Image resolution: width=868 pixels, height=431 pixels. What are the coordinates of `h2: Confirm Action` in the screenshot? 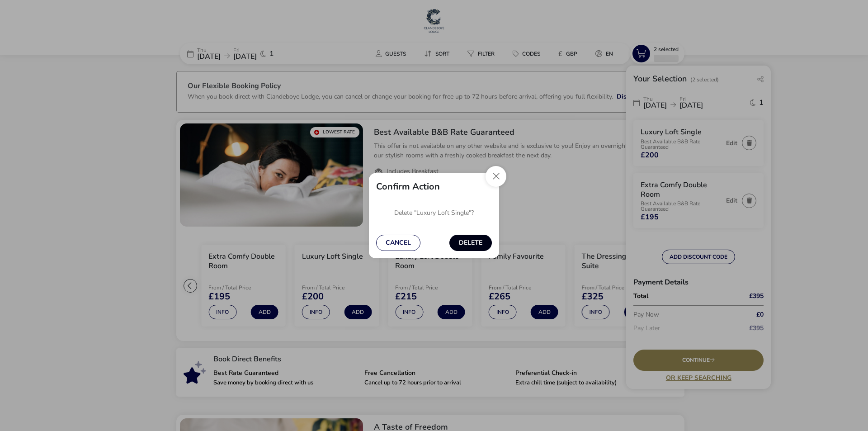 It's located at (408, 186).